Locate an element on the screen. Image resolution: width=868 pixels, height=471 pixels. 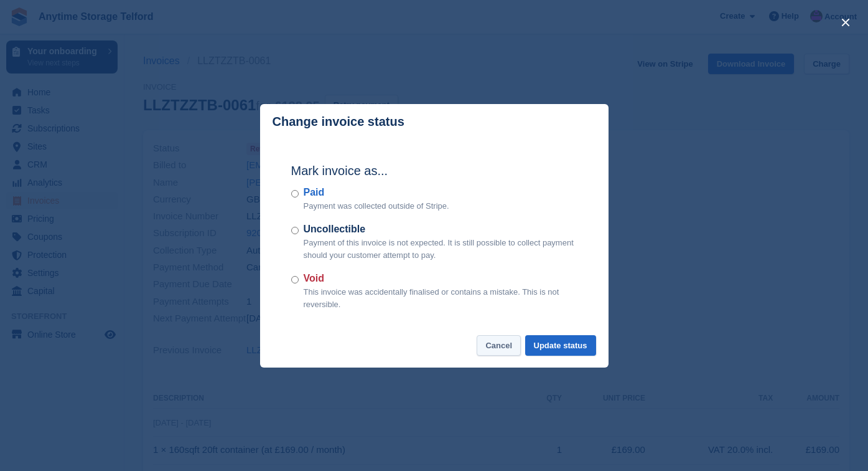
button: Update status is located at coordinates (561, 345).